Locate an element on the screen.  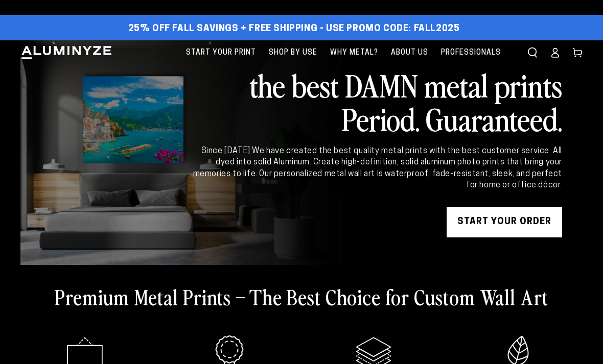
span: Why Metal? is located at coordinates (354, 52).